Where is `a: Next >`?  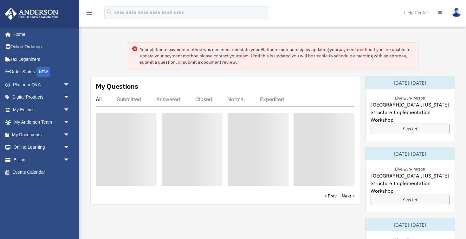 a: Next > is located at coordinates (348, 196).